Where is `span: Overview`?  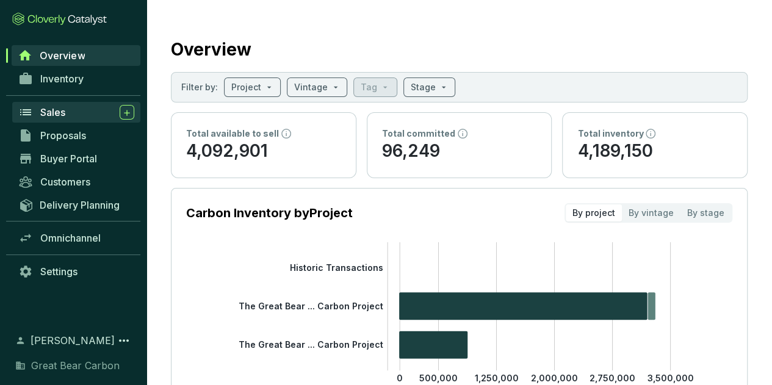 span: Overview is located at coordinates (62, 56).